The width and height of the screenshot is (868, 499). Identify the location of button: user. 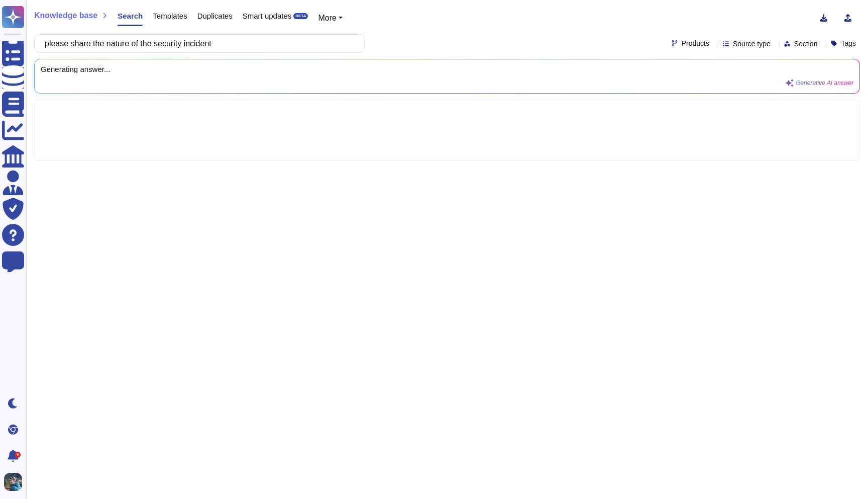
(16, 482).